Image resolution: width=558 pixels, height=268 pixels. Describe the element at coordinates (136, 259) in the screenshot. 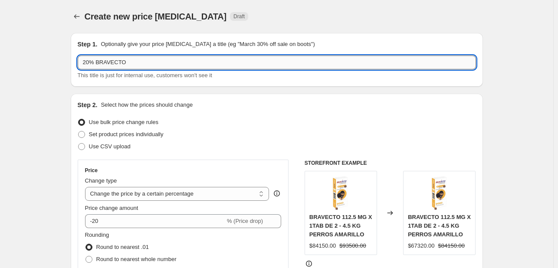

I see `span: Round to nearest whole number` at that location.